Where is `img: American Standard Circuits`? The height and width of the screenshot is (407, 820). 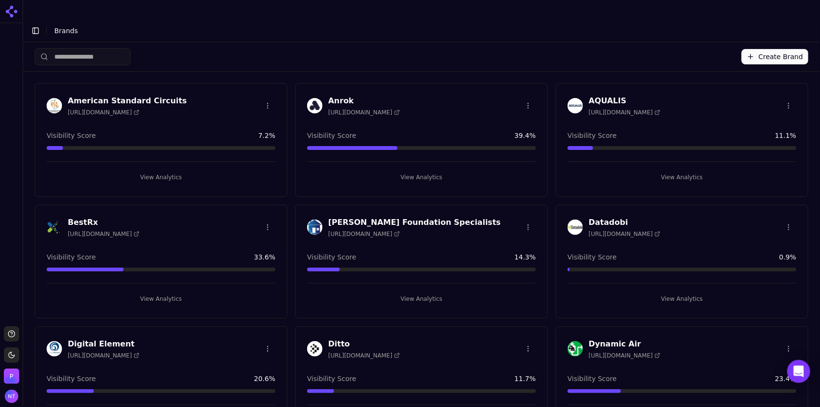 img: American Standard Circuits is located at coordinates (54, 106).